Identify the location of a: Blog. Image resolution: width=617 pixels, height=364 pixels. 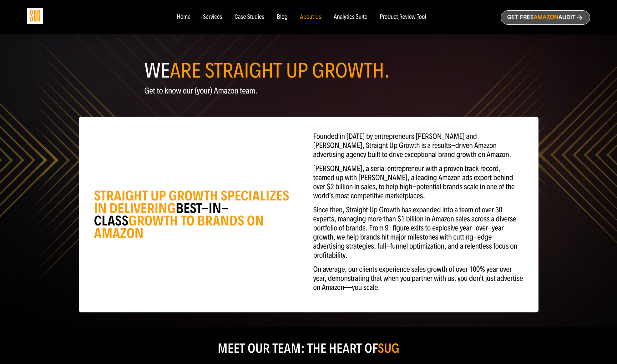
(282, 17).